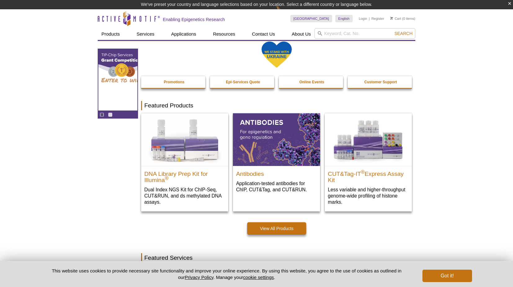  What do you see at coordinates (363, 19) in the screenshot?
I see `a: Login` at bounding box center [363, 19].